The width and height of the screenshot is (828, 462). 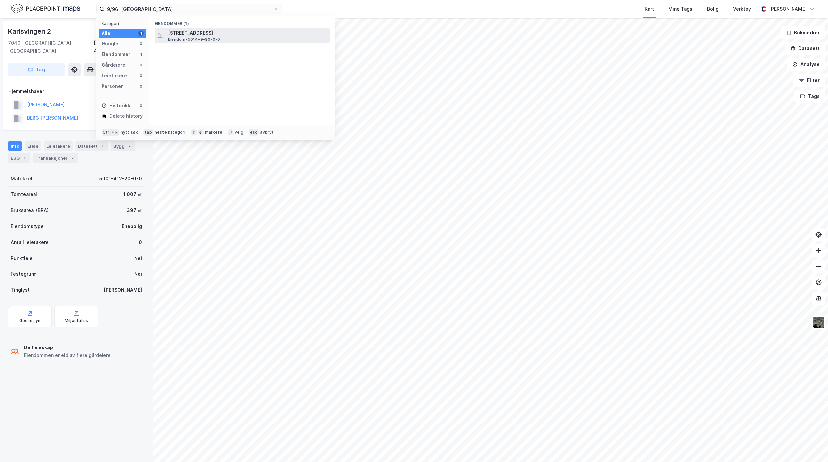 What do you see at coordinates (30, 210) in the screenshot?
I see `div: Bruksareal (BRA)` at bounding box center [30, 210].